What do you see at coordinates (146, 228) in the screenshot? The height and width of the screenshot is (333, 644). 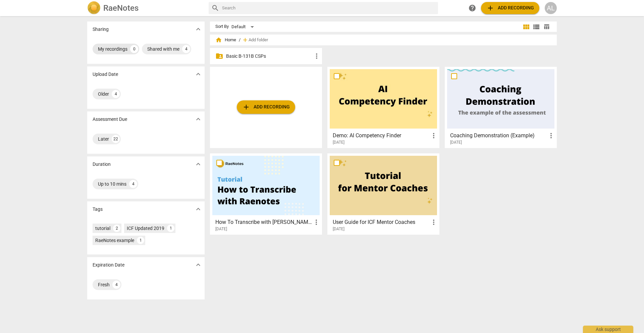 I see `div: ICF Updated 2019` at bounding box center [146, 228].